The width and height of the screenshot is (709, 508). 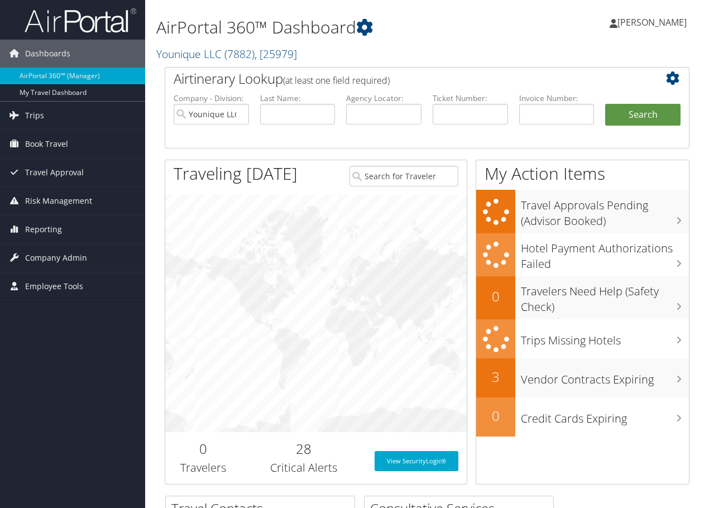 I want to click on span: Book Travel, so click(x=46, y=144).